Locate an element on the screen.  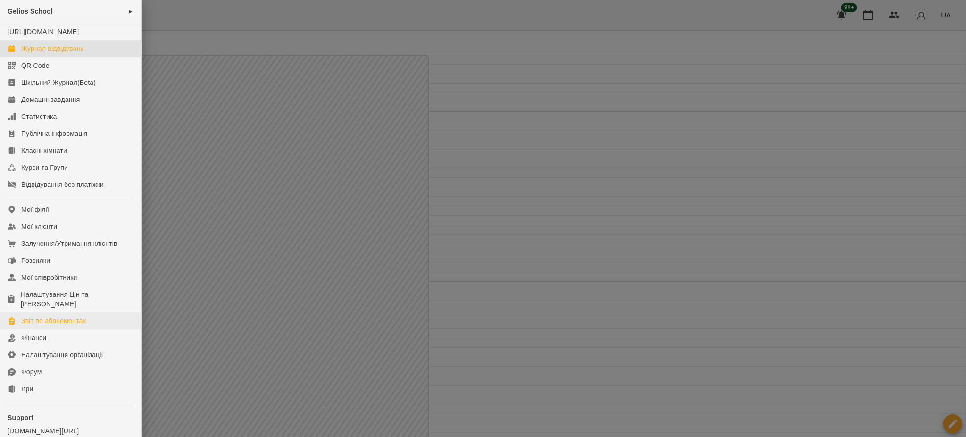
div: Класні кімнати is located at coordinates (44, 150).